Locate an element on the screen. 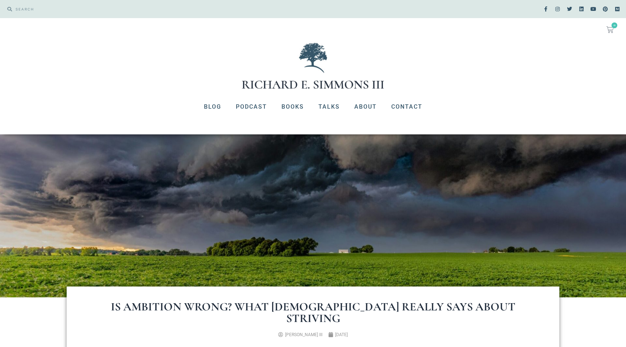 The height and width of the screenshot is (347, 626). a: Podcast is located at coordinates (252, 107).